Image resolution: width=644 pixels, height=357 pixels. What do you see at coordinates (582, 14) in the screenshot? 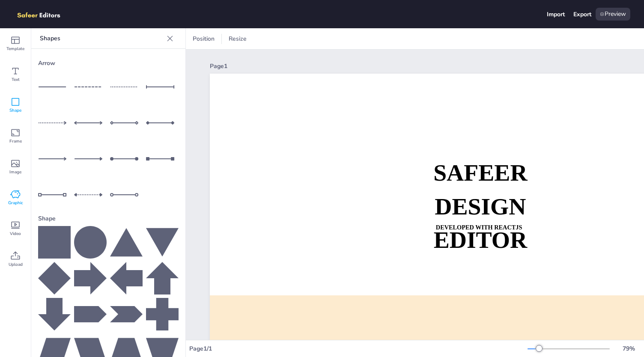
I see `div: Export` at bounding box center [582, 14].